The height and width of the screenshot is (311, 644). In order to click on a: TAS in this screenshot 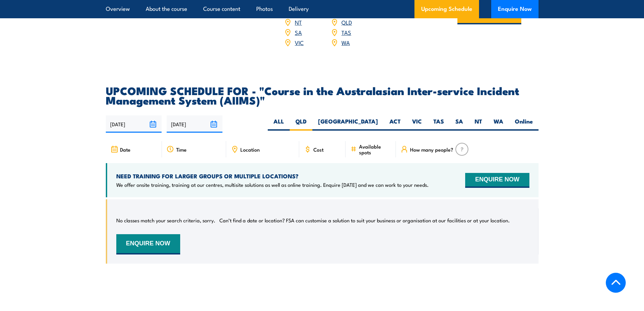, I will do `click(346, 32)`.